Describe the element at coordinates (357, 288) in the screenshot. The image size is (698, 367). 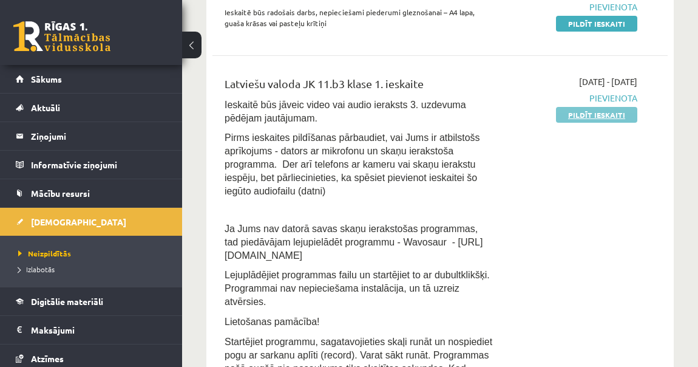
I see `span: Lejuplādējiet programmas failu un startējiet to ar dubultklikšķi. Programmai nav nepieciešama ins...` at that location.